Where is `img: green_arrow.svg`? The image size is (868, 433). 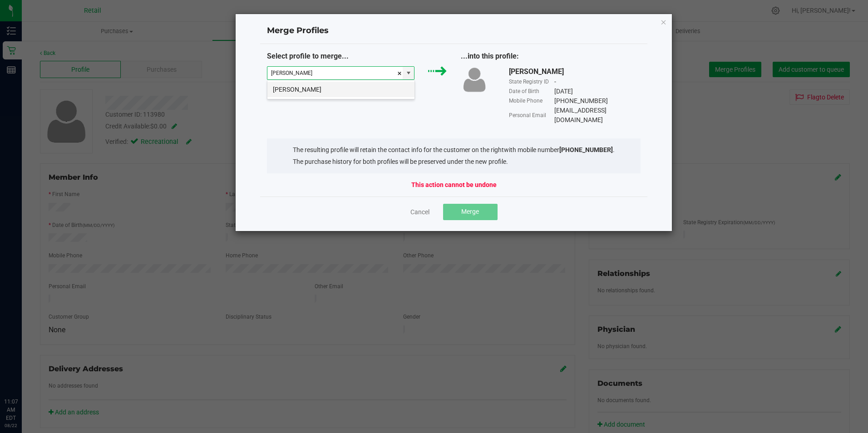
img: green_arrow.svg is located at coordinates (437, 71).